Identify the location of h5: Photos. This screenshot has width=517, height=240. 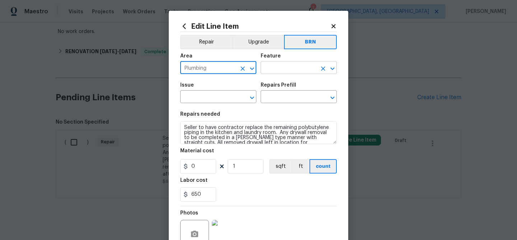
(189, 213).